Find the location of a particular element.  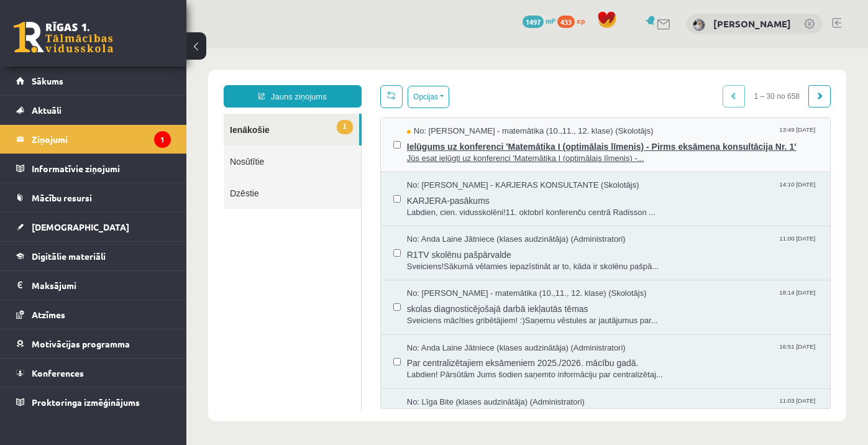

span: mP is located at coordinates (551, 21).